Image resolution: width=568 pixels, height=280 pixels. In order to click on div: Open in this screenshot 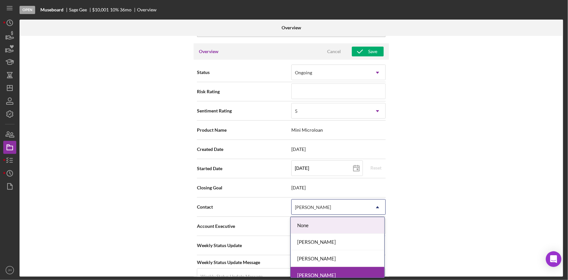, I will do `click(27, 10)`.